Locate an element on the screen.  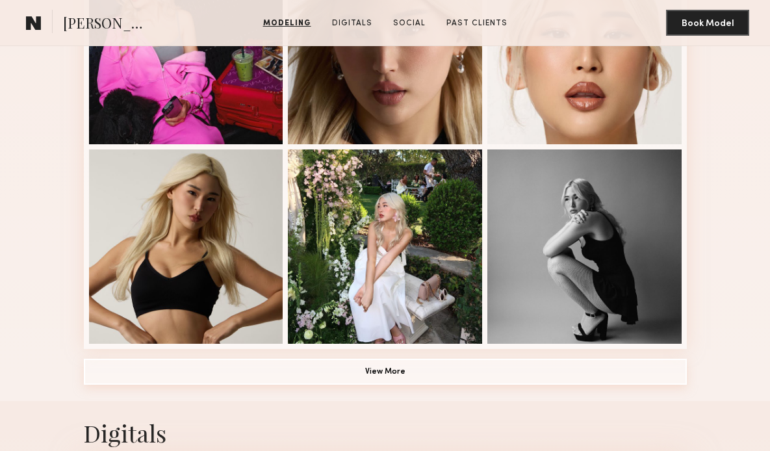
button: Book Model is located at coordinates (708, 23).